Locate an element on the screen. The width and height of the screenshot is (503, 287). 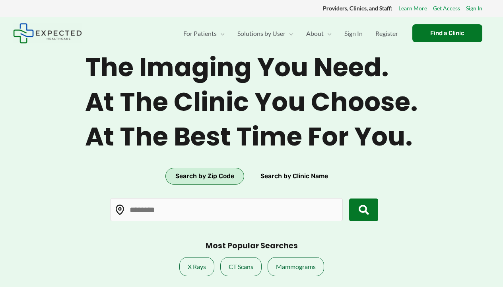
a: Solutions by UserMenu Toggle is located at coordinates (265, 33).